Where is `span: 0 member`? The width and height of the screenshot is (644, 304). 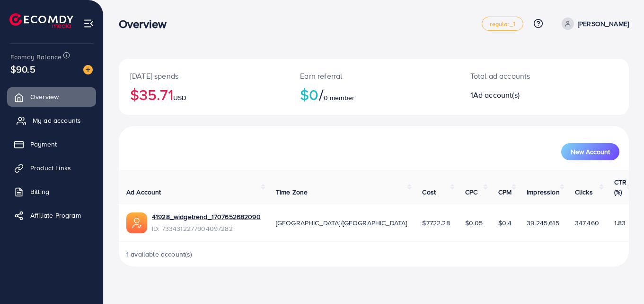
span: 0 member is located at coordinates (338, 97).